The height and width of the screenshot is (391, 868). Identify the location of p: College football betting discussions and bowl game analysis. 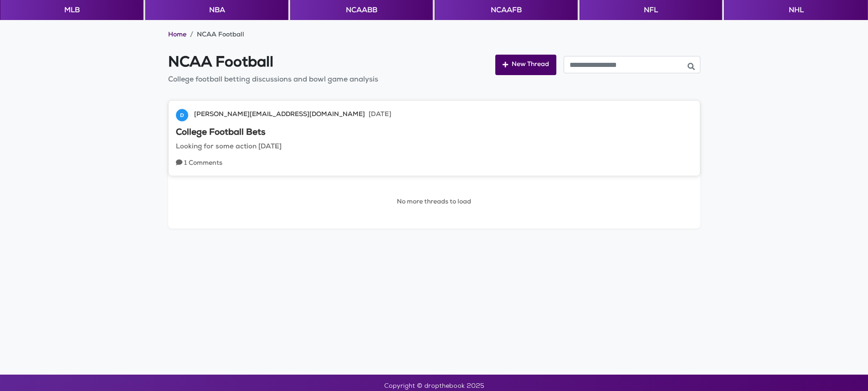
(273, 81).